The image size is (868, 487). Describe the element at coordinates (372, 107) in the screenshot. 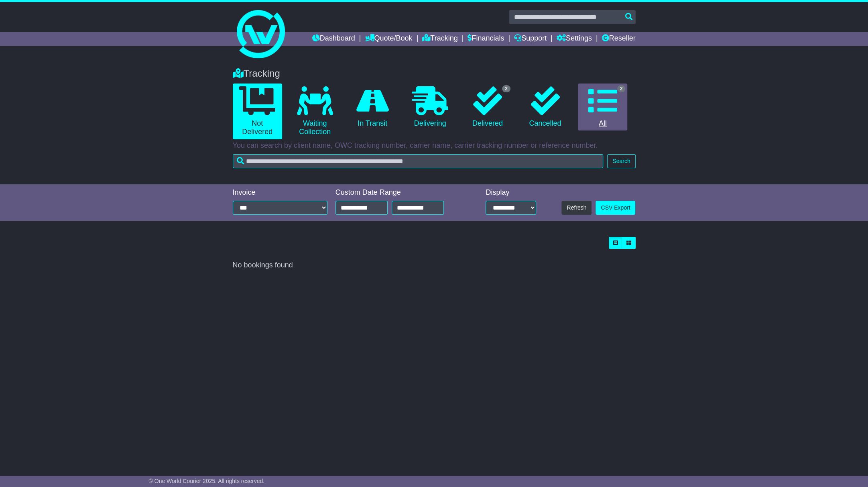

I see `a: In Transit` at that location.